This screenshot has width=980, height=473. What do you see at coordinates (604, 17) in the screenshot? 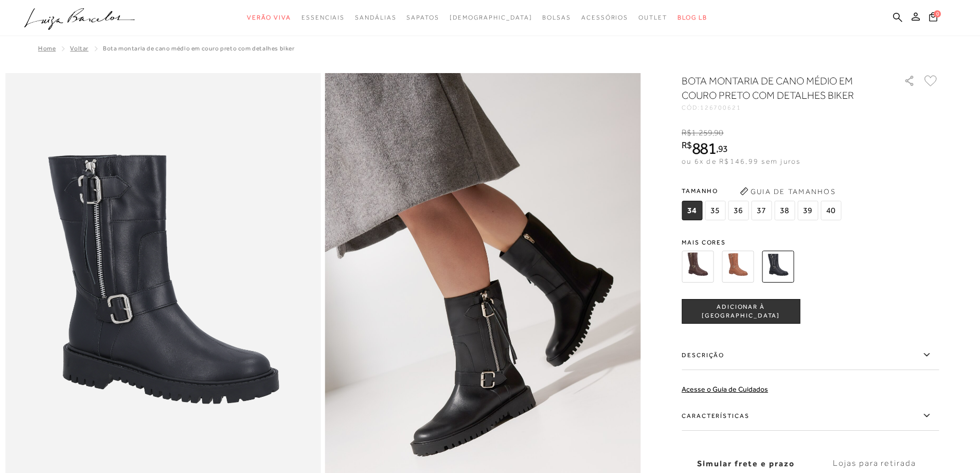
I see `span: Acessórios` at bounding box center [604, 17].